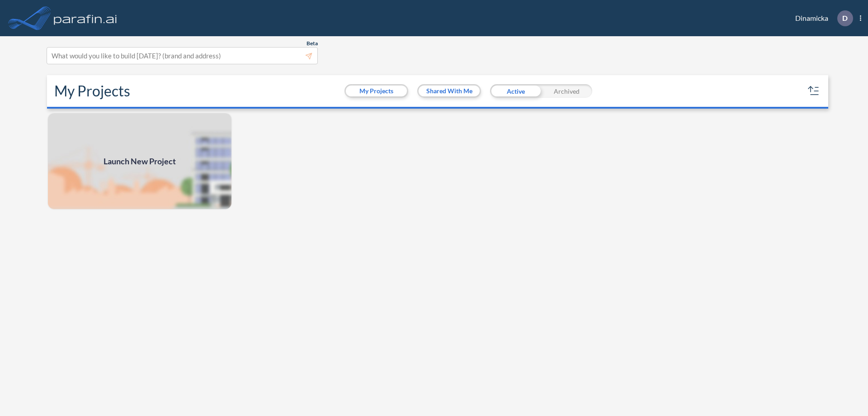  Describe the element at coordinates (140, 161) in the screenshot. I see `span: Launch New Project` at that location.